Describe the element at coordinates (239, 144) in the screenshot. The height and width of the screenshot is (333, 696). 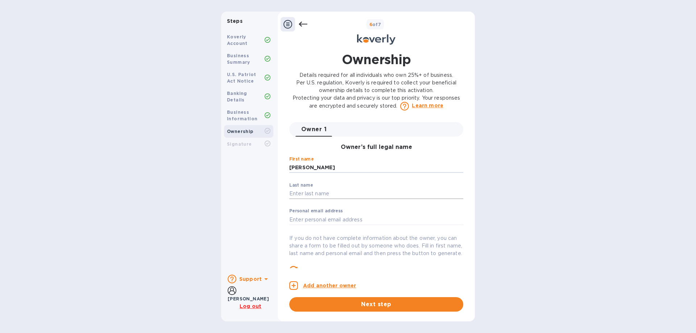
I see `b: Signature` at that location.